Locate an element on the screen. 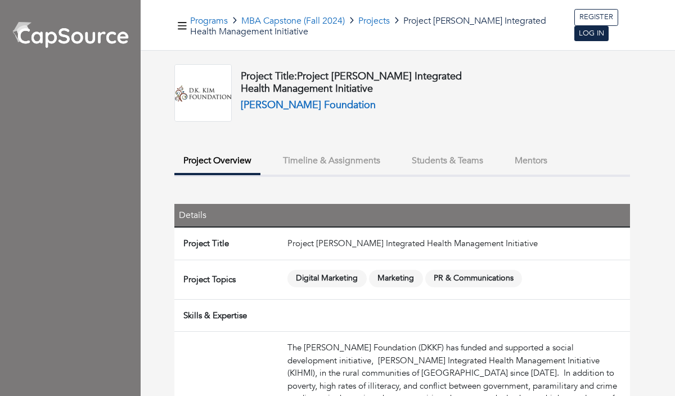  td: Project Topics is located at coordinates (229, 279).